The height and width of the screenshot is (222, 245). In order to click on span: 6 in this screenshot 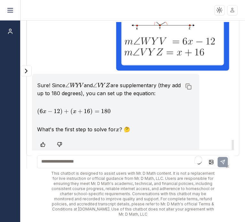, I will do `click(41, 111)`.